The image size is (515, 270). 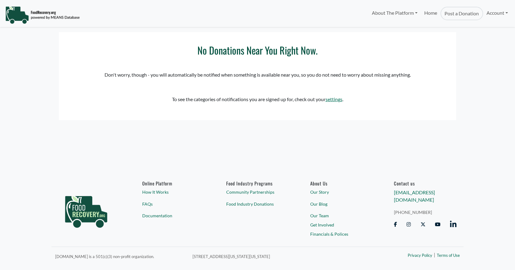 What do you see at coordinates (425, 183) in the screenshot?
I see `h6: Contact us` at bounding box center [425, 183].